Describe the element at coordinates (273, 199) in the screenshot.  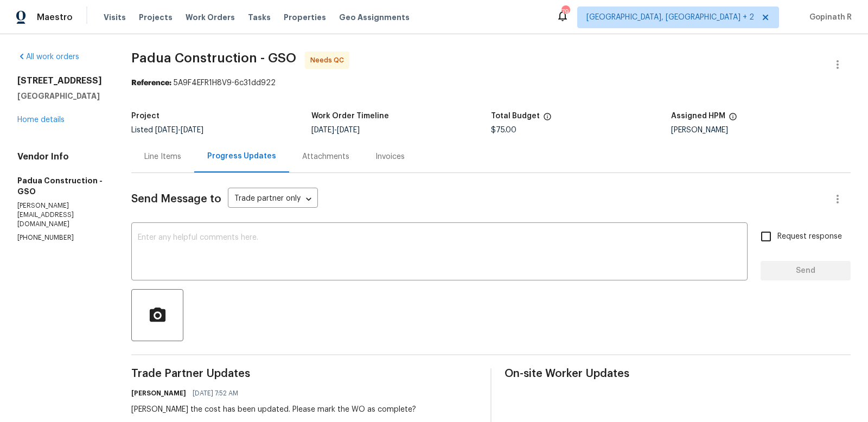
I see `div: Trade partner only` at that location.